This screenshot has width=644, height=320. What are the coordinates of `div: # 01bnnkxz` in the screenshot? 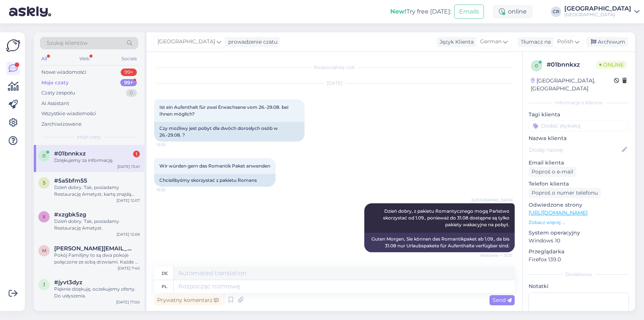 It's located at (571, 65).